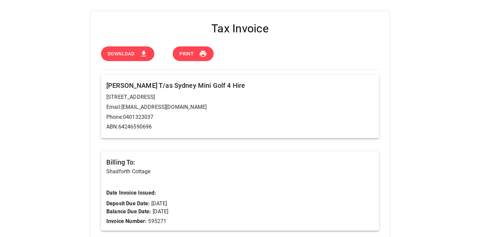  What do you see at coordinates (240, 127) in the screenshot?
I see `p: ABN: 64246590696` at bounding box center [240, 127].